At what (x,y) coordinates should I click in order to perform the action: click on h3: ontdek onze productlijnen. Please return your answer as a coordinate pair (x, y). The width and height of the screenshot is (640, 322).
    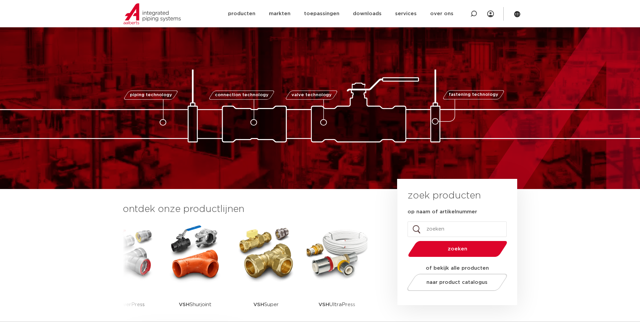
    Looking at the image, I should click on (249, 209).